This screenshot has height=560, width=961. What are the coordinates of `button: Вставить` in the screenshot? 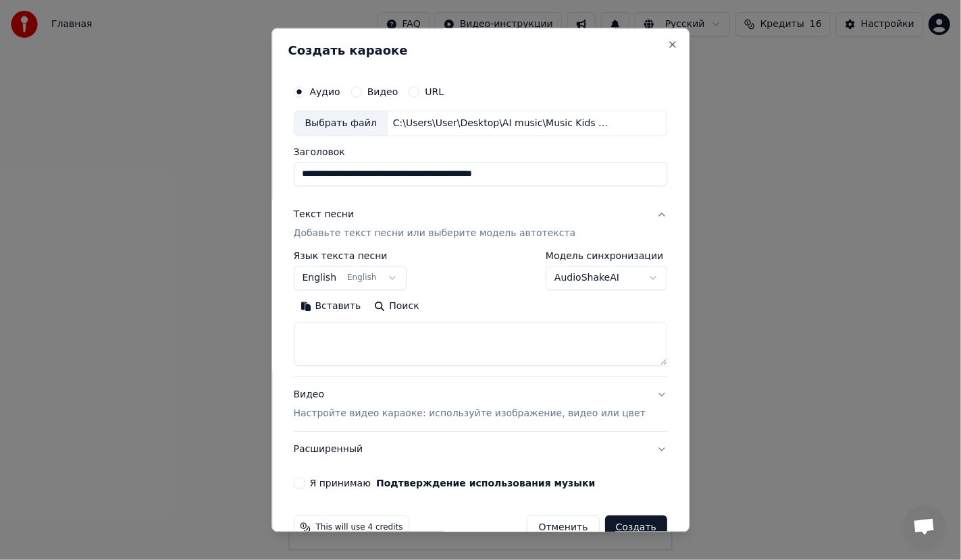 It's located at (331, 307).